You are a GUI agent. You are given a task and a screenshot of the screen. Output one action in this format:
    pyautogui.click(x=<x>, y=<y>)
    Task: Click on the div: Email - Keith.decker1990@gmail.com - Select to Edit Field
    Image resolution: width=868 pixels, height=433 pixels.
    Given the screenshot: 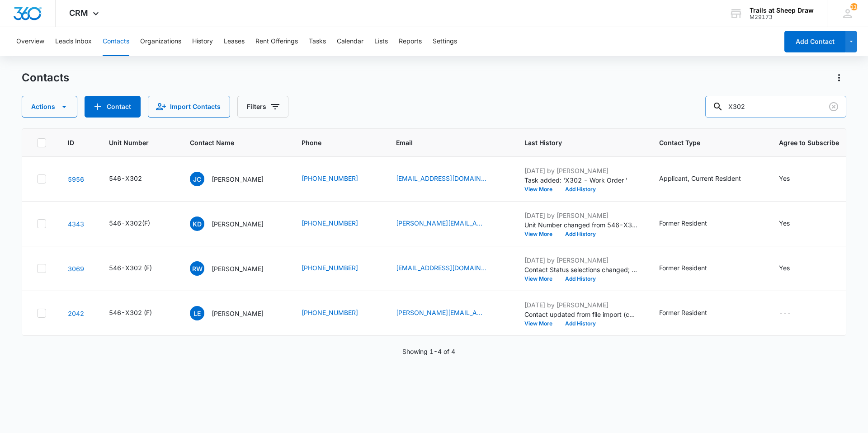 What is the action you would take?
    pyautogui.click(x=449, y=223)
    